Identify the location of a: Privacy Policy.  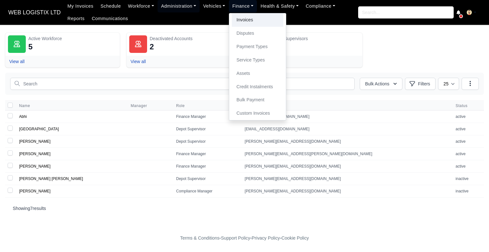
(266, 238).